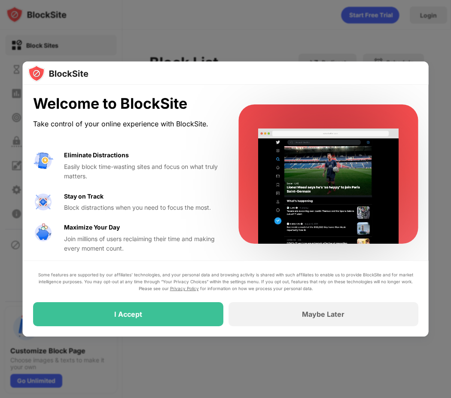  What do you see at coordinates (96, 155) in the screenshot?
I see `div: Eliminate Distractions` at bounding box center [96, 155].